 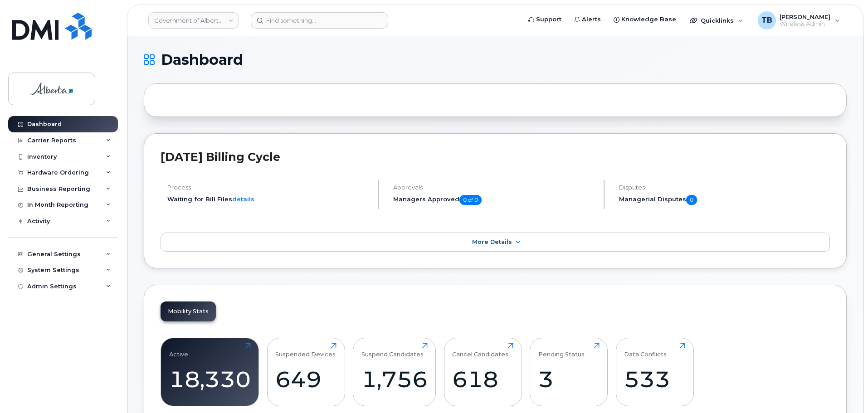 What do you see at coordinates (646, 350) in the screenshot?
I see `div: Data Conflicts` at bounding box center [646, 350].